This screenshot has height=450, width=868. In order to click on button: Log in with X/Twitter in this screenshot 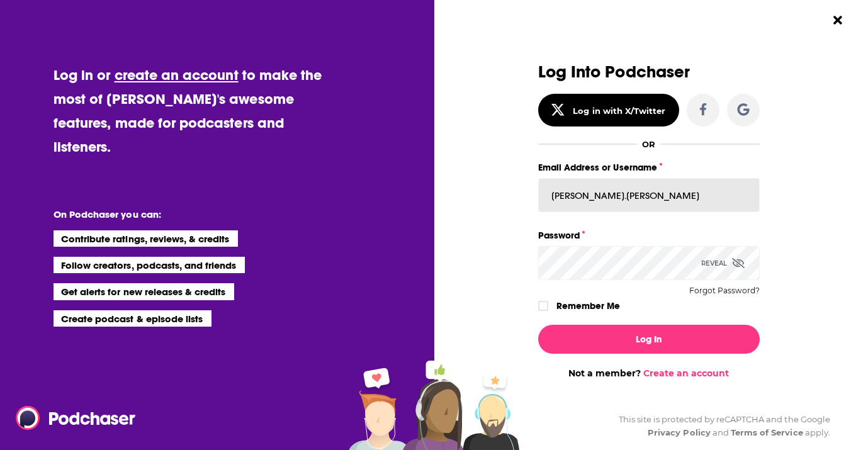, I will do `click(609, 110)`.